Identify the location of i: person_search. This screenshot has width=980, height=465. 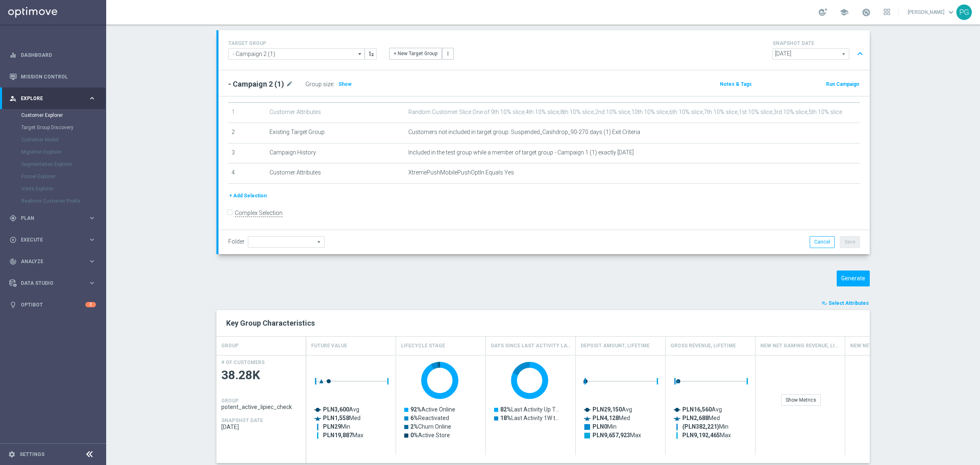
(13, 99).